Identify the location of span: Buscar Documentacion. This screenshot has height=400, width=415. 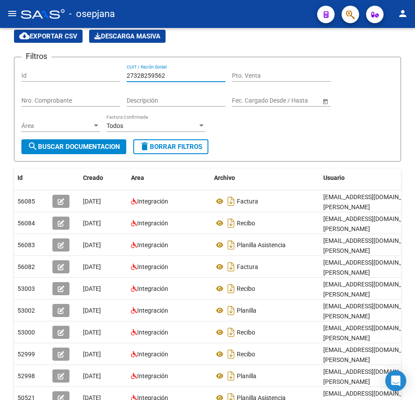
(74, 147).